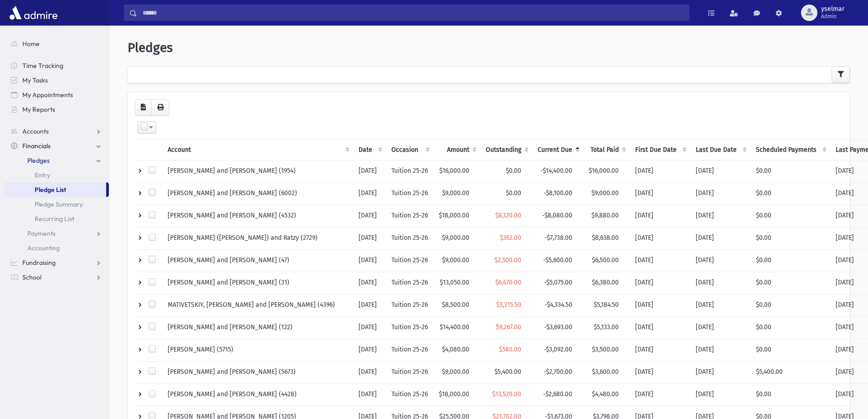 This screenshot has width=868, height=419. I want to click on span: Financials, so click(37, 146).